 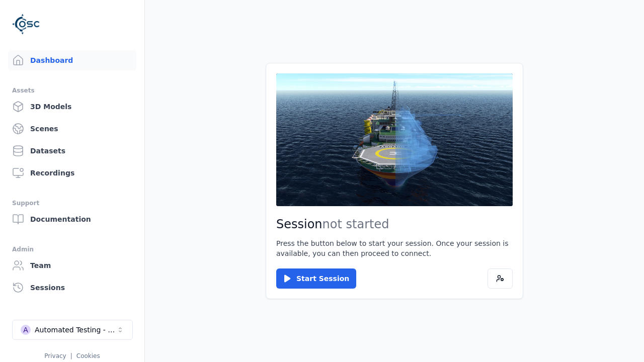 I want to click on a: Privacy, so click(x=55, y=357).